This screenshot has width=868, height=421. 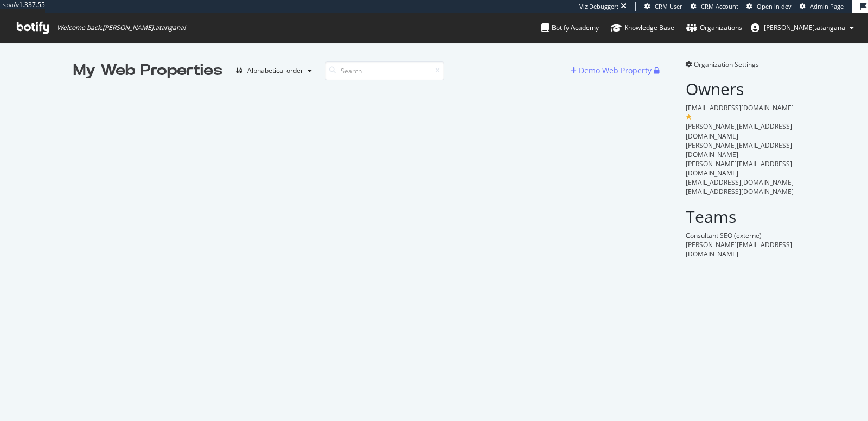 I want to click on a: Organizations, so click(x=714, y=28).